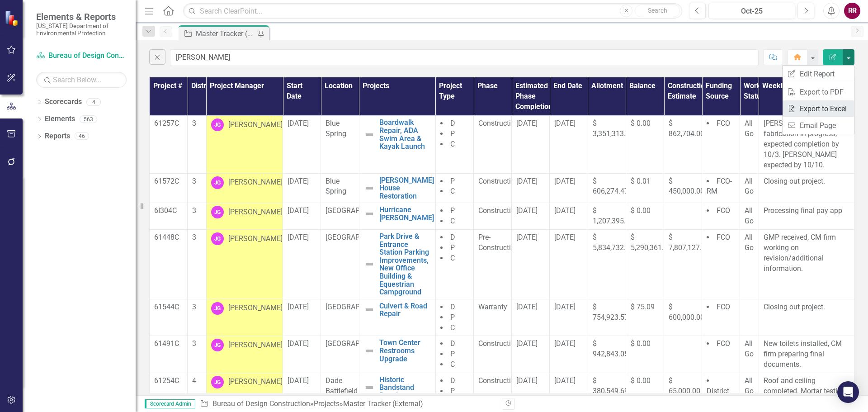 The width and height of the screenshot is (868, 412). Describe the element at coordinates (852, 11) in the screenshot. I see `div: RR` at that location.